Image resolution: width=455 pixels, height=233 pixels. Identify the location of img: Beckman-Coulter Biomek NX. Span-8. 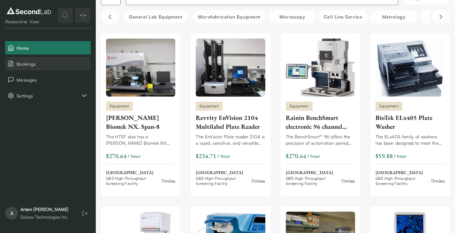
(140, 68).